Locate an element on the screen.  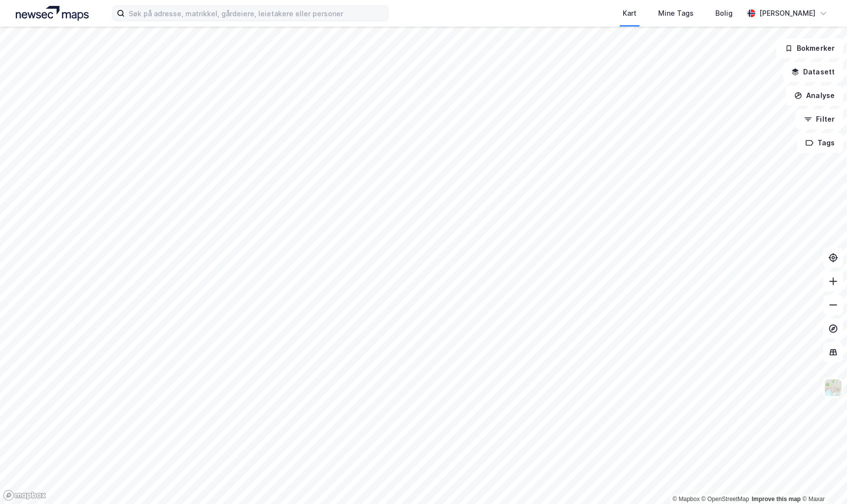
input: Søk på adresse, matrikkel, gårdeiere, leietakere eller personer is located at coordinates (256, 13).